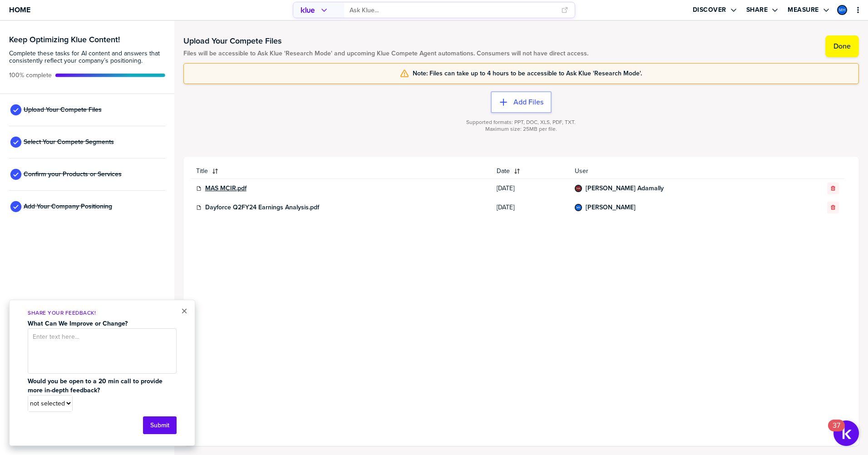 This screenshot has width=868, height=455. Describe the element at coordinates (63, 110) in the screenshot. I see `span: Upload Your Compete Files` at that location.